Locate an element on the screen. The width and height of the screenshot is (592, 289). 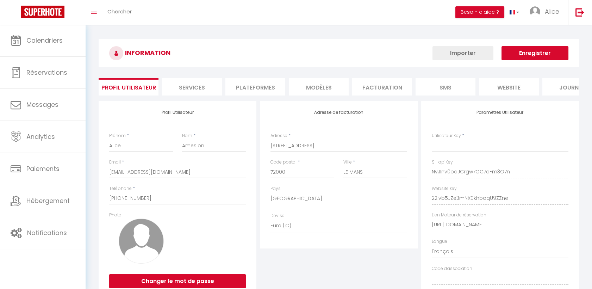
span: Chercher is located at coordinates (119, 11).